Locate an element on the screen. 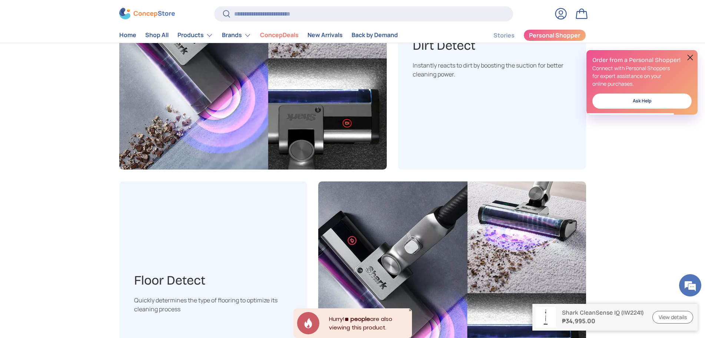  p: Connect with Personal Shoppers for expert assistance on your online purchases. is located at coordinates (642, 76).